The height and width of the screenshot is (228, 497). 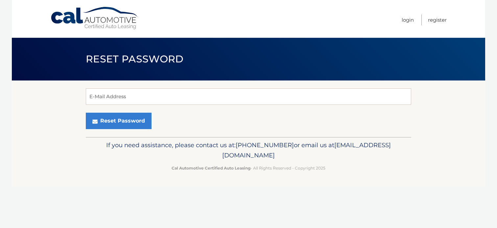 I want to click on strong: Cal Automotive Certified Auto Leasing, so click(x=211, y=168).